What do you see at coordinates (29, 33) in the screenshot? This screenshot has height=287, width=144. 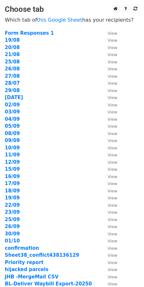 I see `strong: Form Responses 1` at bounding box center [29, 33].